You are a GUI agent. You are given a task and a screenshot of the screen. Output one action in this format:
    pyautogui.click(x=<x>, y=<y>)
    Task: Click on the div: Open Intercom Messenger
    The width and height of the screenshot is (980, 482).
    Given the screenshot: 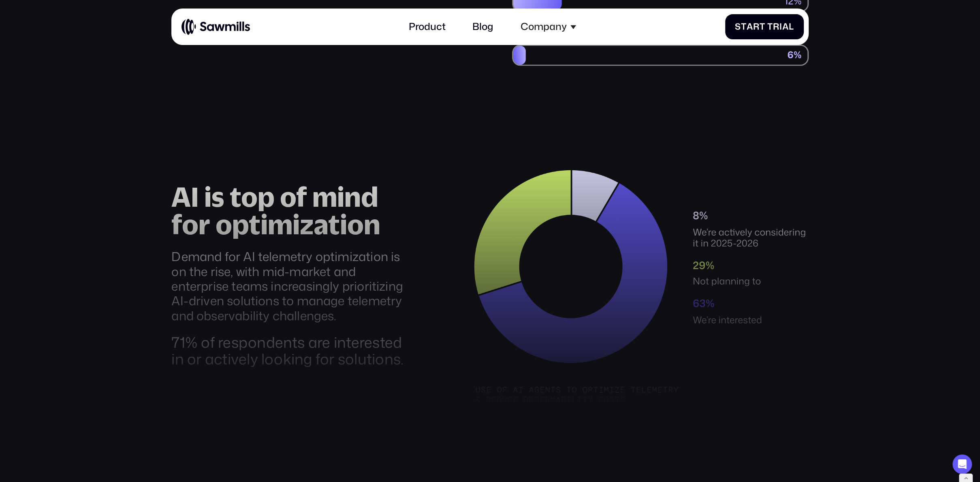 What is the action you would take?
    pyautogui.click(x=962, y=464)
    